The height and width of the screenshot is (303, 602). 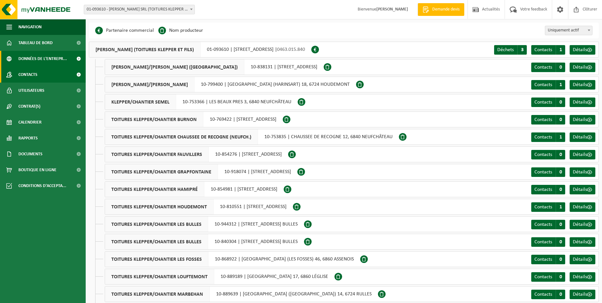 What do you see at coordinates (154, 119) in the screenshot?
I see `span: TOITURES KLEPPER/CHANTIER BURNON` at bounding box center [154, 119].